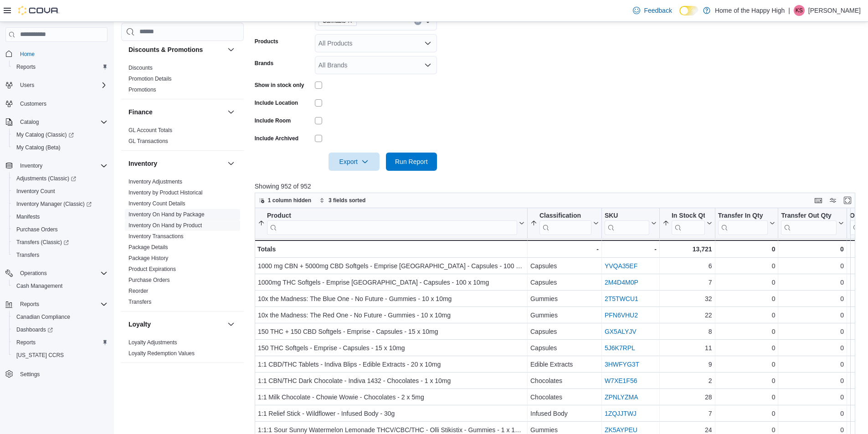  What do you see at coordinates (565, 215) in the screenshot?
I see `div: Classification` at bounding box center [565, 215].